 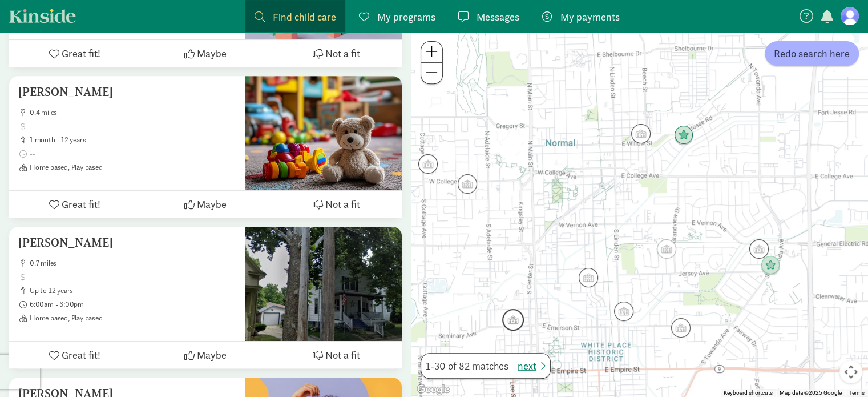 What do you see at coordinates (467, 365) in the screenshot?
I see `span: 1-30 of 82 matches` at bounding box center [467, 365].